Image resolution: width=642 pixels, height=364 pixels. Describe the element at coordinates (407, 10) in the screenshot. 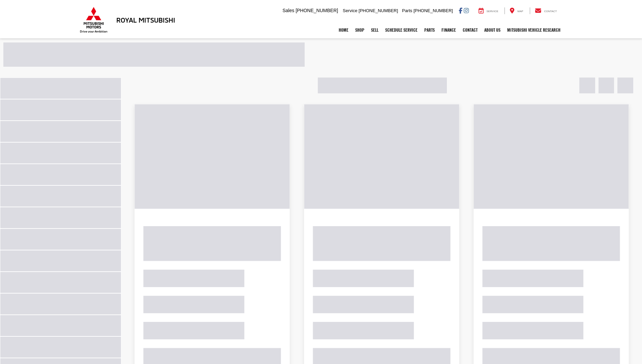

I see `span: Parts` at that location.